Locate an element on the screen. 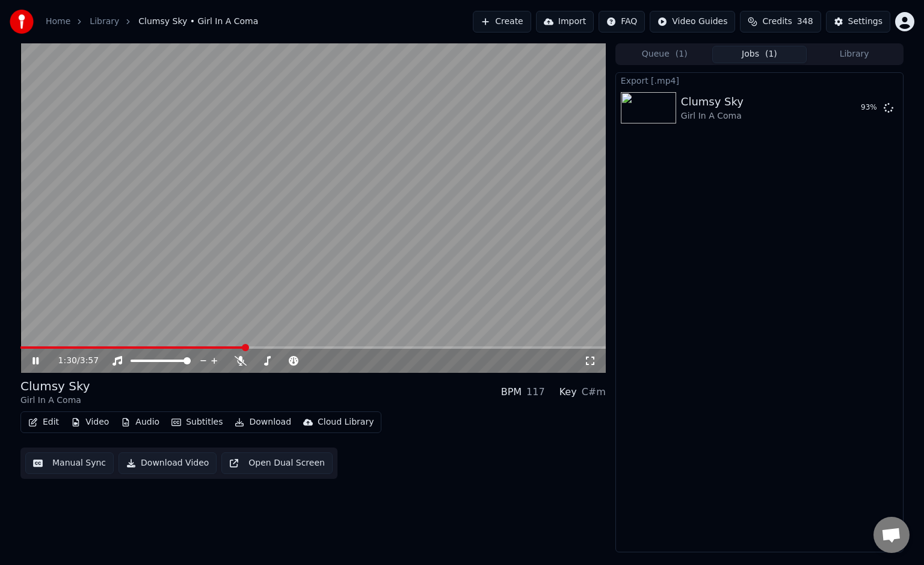  button: FAQ is located at coordinates (622, 22).